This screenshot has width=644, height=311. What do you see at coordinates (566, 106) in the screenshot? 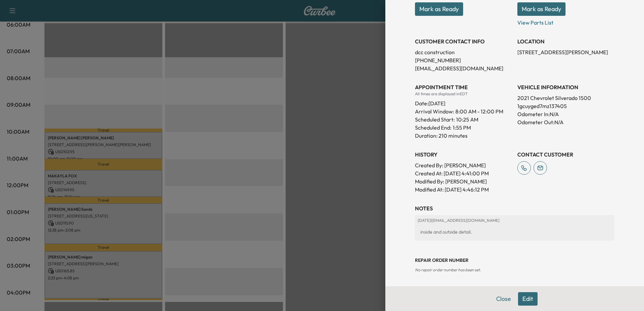
I see `p: 1gcuyged7mz137405` at bounding box center [566, 106].